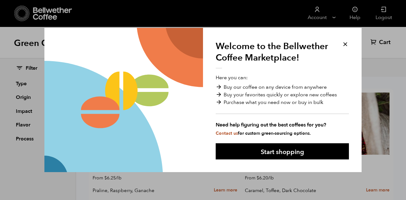 The image size is (406, 200). I want to click on a: Contact us, so click(227, 133).